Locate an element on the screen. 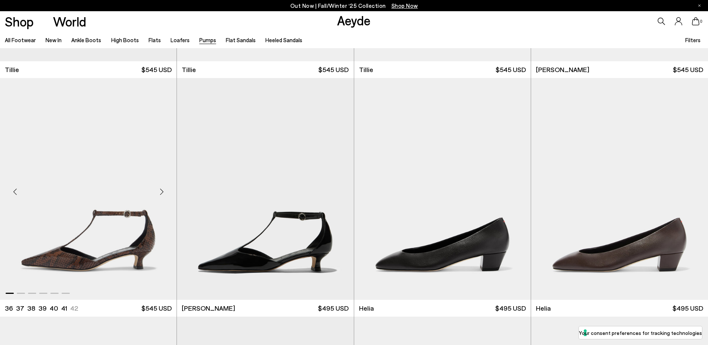  a: Flat Sandals is located at coordinates (241, 40).